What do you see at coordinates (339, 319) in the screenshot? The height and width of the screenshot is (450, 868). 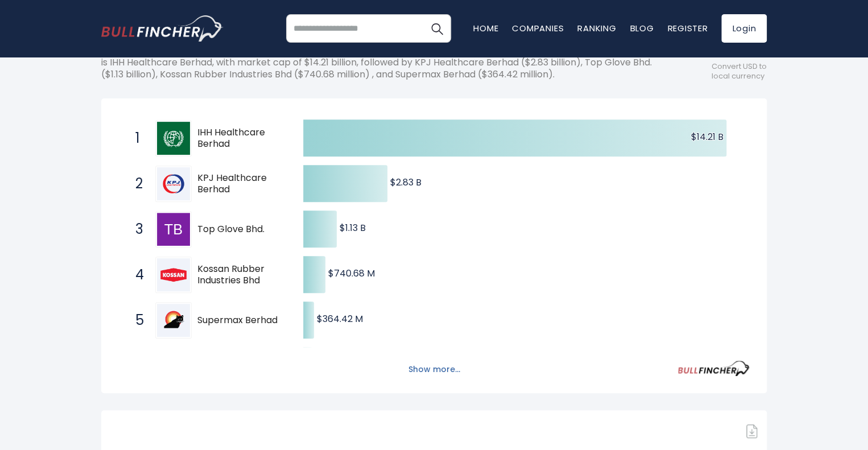 I see `text: $364.42 M` at bounding box center [339, 319].